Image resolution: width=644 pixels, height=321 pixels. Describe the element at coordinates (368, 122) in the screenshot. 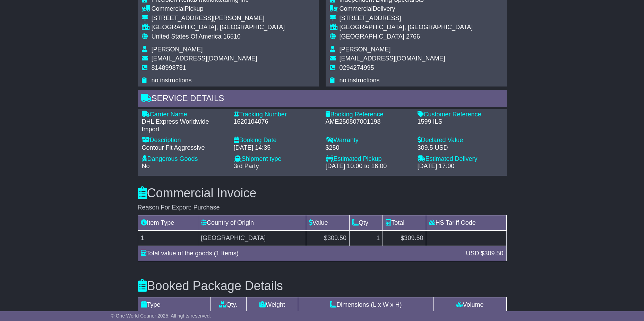

I see `div: AME250807001198` at that location.